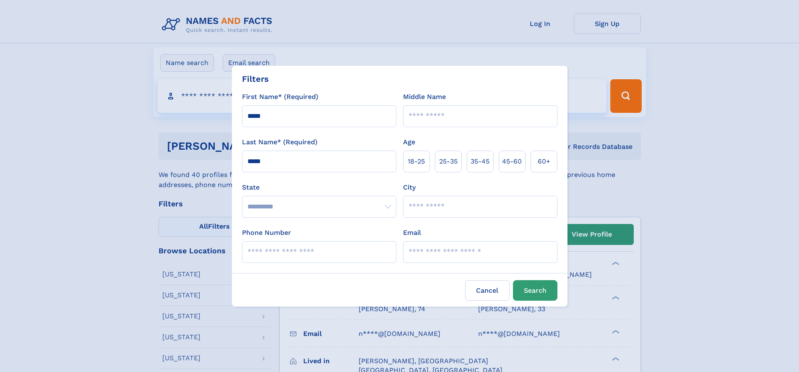 This screenshot has height=372, width=799. I want to click on label: Last Name* (Required), so click(280, 142).